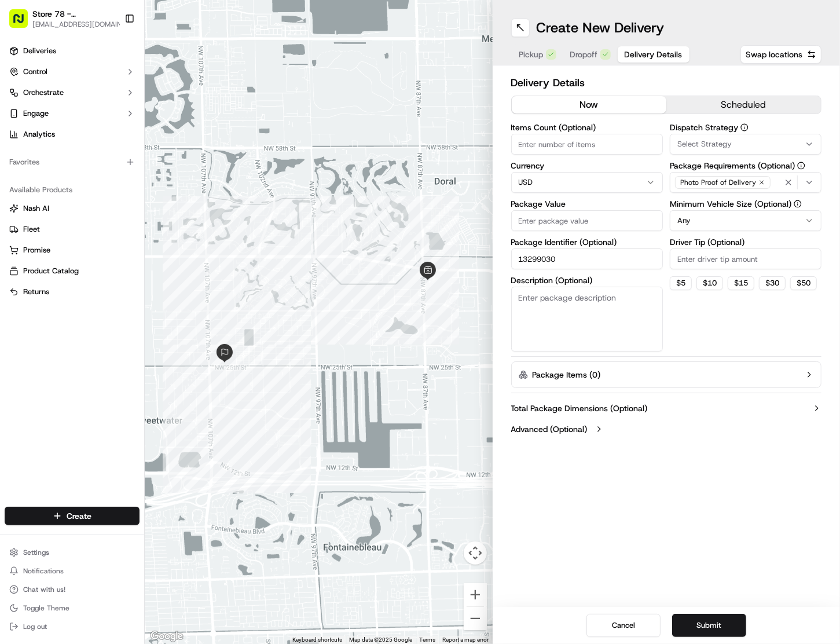 This screenshot has width=840, height=644. I want to click on span: Knowledge Base, so click(55, 264).